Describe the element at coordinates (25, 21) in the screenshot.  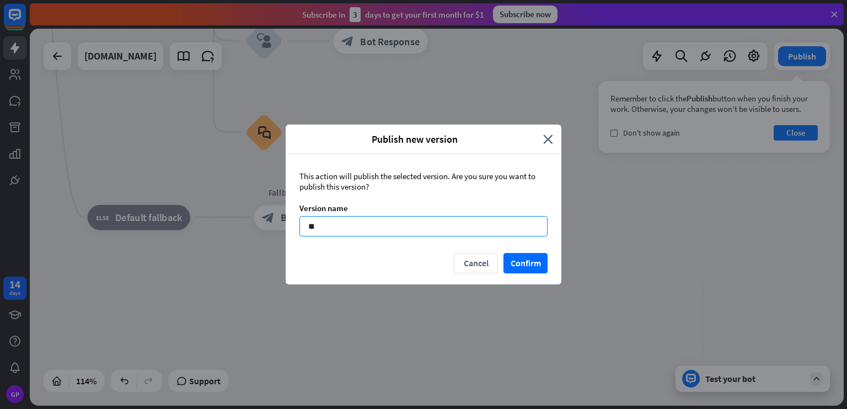
I see `button: Open LiveChat chat widget` at that location.